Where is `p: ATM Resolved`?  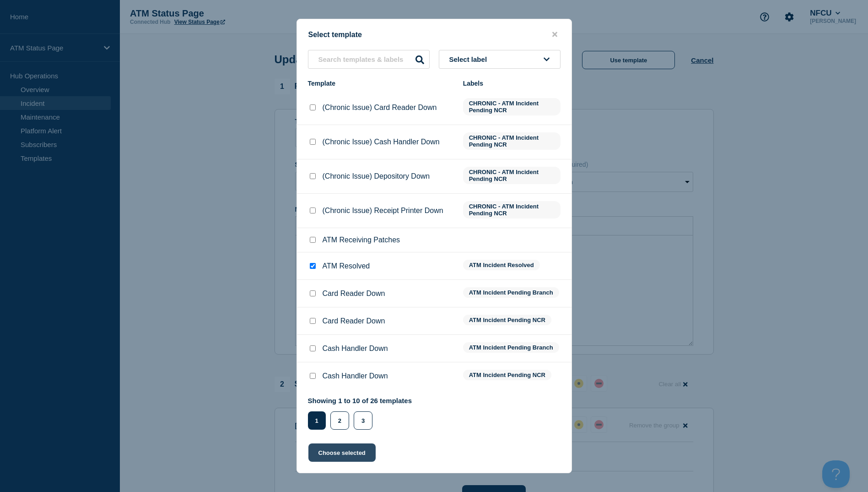
p: ATM Resolved is located at coordinates (346, 266).